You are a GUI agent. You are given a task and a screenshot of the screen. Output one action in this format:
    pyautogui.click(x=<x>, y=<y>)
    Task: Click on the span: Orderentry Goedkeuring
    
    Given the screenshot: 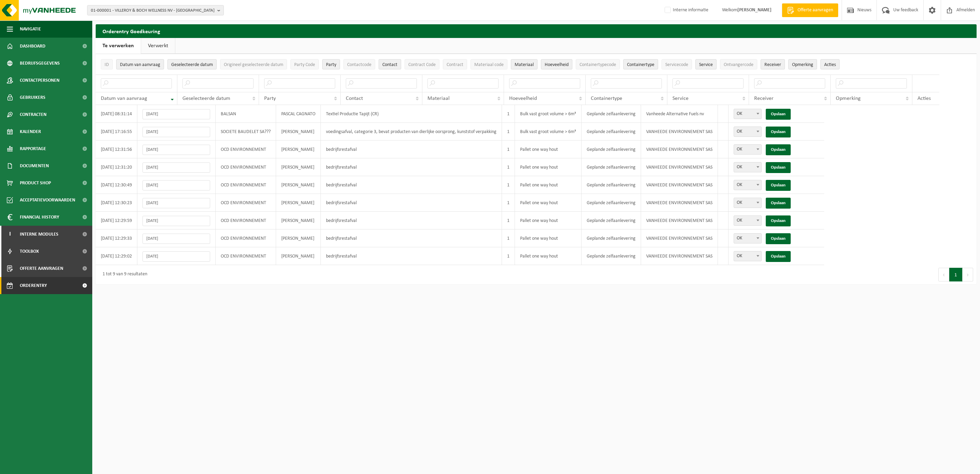 What is the action you would take?
    pyautogui.click(x=48, y=286)
    